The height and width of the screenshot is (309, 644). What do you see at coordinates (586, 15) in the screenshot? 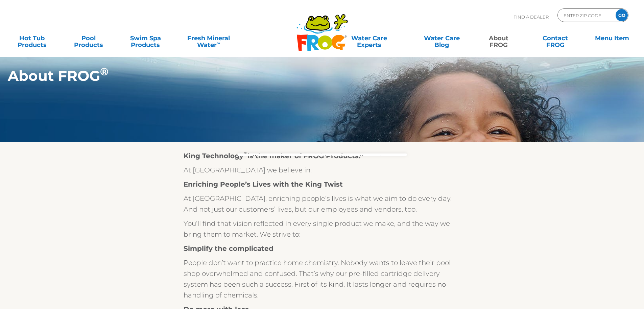
I see `input: Zip Code Form` at bounding box center [586, 15].